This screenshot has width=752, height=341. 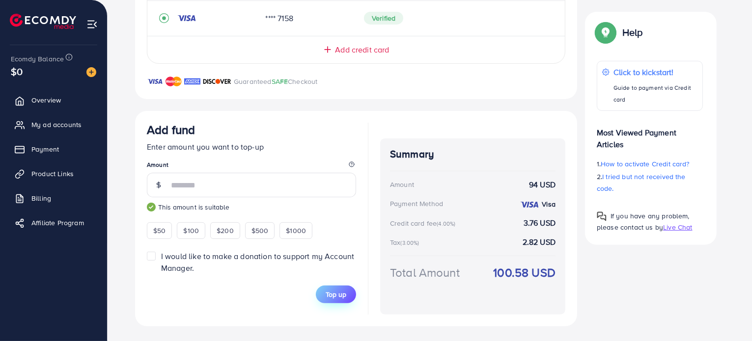 I want to click on span: Product Links, so click(x=53, y=174).